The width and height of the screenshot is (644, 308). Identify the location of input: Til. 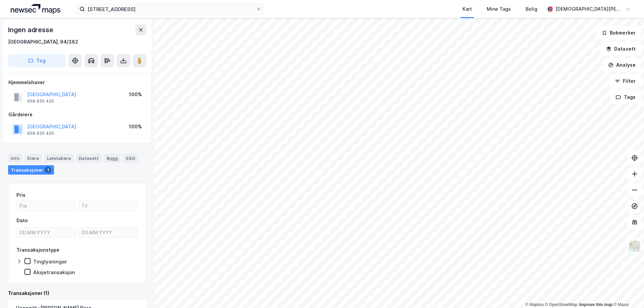
(108, 206).